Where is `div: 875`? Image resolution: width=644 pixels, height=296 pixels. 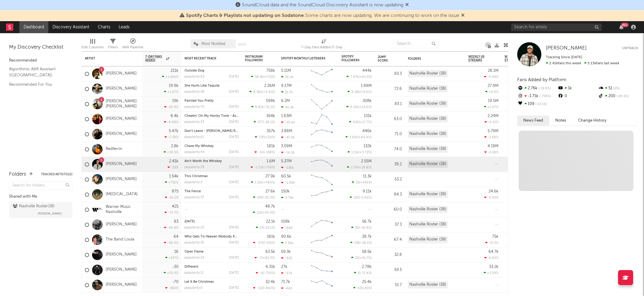
div: 875 is located at coordinates (175, 191).